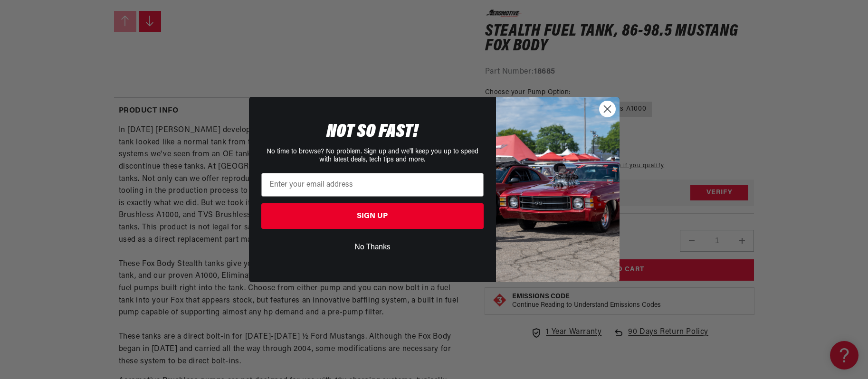 This screenshot has width=868, height=379. Describe the element at coordinates (557, 189) in the screenshot. I see `img: 85cdd541-2605-488b-b08c-a5ee7b438a35.jpeg` at that location.